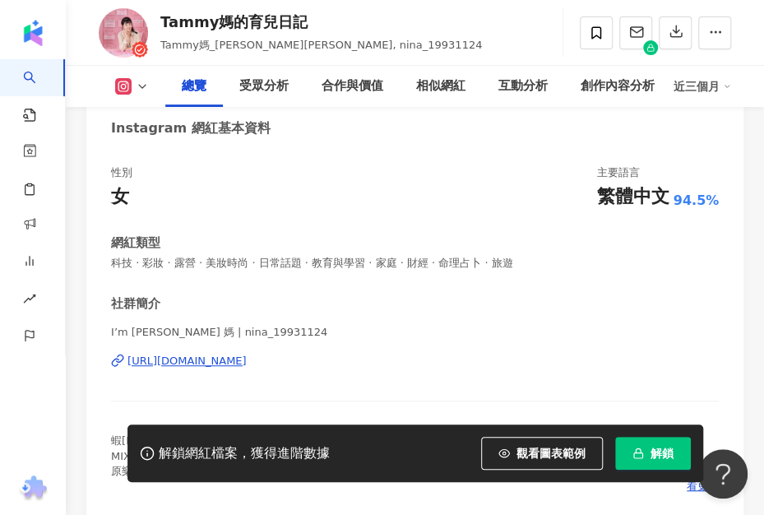  What do you see at coordinates (321, 21) in the screenshot?
I see `div: Tammy媽的育兒日記` at bounding box center [321, 21].